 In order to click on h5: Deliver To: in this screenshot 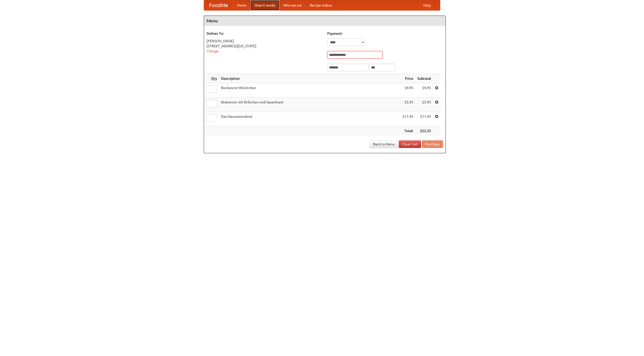, I will do `click(264, 33)`.